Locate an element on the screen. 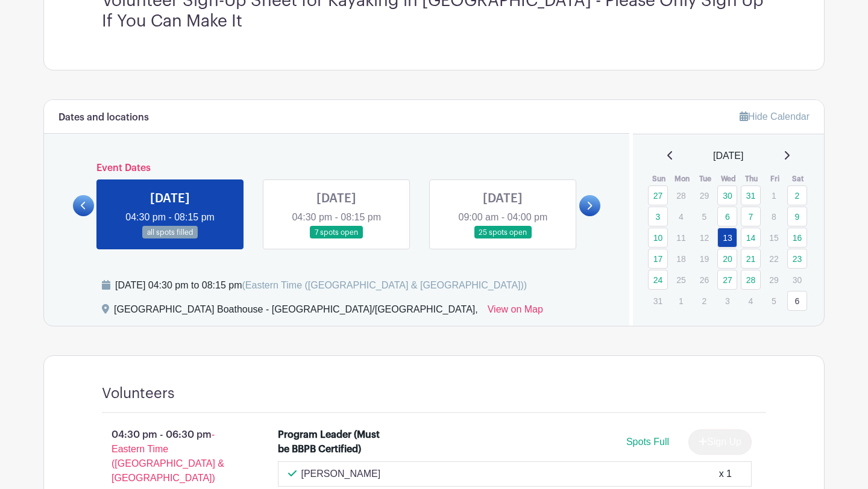 The image size is (868, 489). a: 24 is located at coordinates (658, 280).